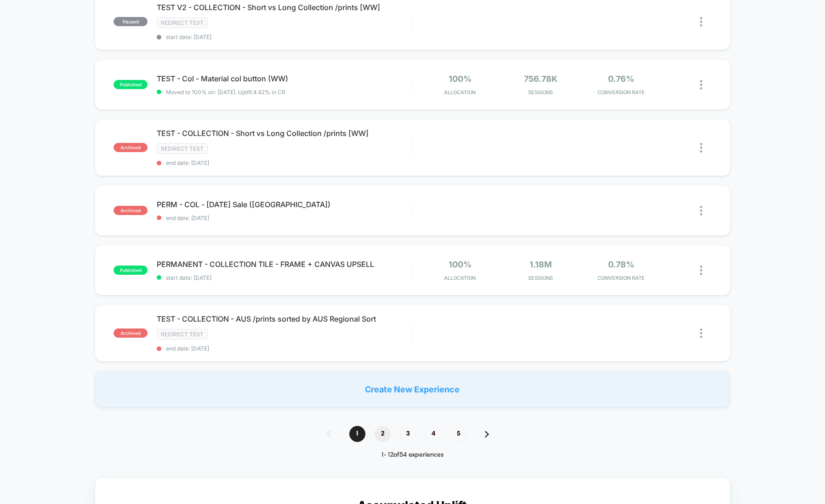  What do you see at coordinates (408, 433) in the screenshot?
I see `span: 3` at bounding box center [408, 433].